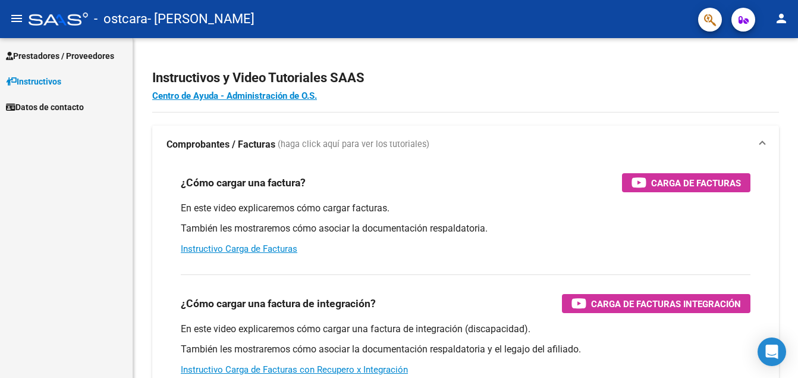  Describe the element at coordinates (696, 183) in the screenshot. I see `span: Carga de Facturas` at that location.